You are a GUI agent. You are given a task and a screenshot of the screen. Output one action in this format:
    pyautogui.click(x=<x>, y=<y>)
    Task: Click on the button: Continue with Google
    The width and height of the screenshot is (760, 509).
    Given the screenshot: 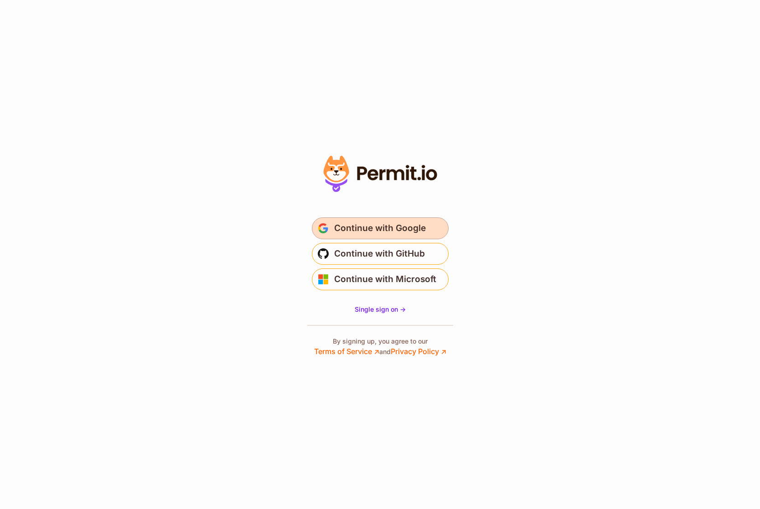 What is the action you would take?
    pyautogui.click(x=380, y=228)
    